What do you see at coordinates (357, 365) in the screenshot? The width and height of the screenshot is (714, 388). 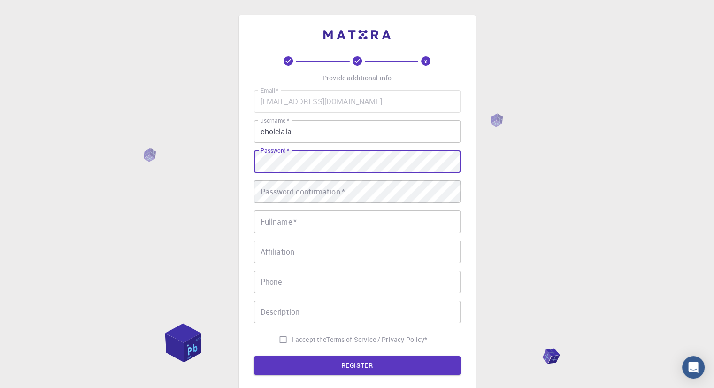 I see `button: REGISTER` at bounding box center [357, 365].